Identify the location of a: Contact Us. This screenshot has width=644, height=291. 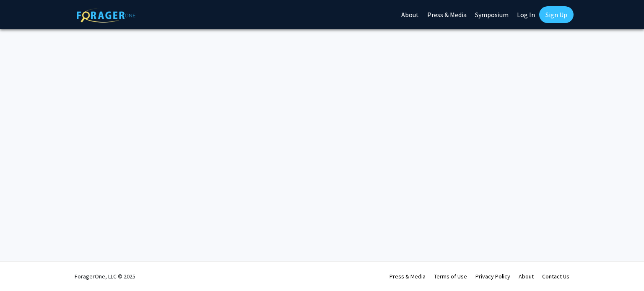
(555, 276).